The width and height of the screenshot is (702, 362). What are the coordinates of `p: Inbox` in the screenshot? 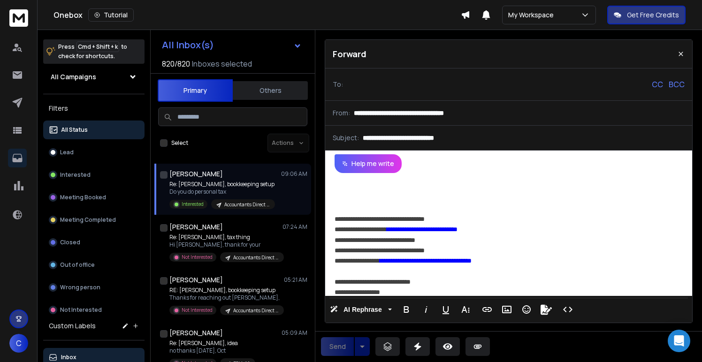 It's located at (69, 358).